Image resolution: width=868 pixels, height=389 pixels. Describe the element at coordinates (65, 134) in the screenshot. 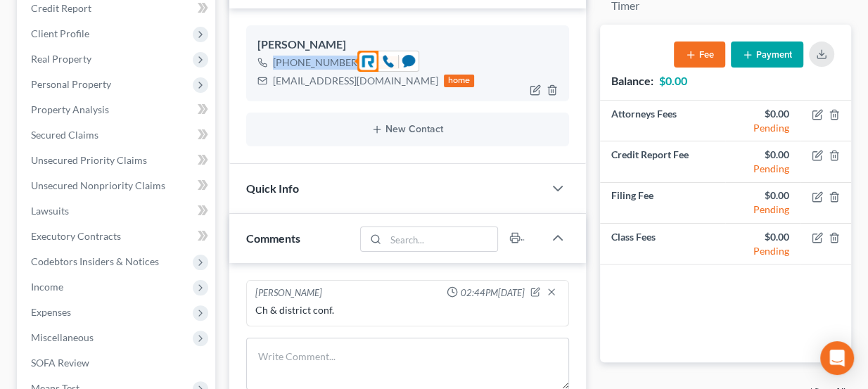

I see `span: Secured Claims` at that location.